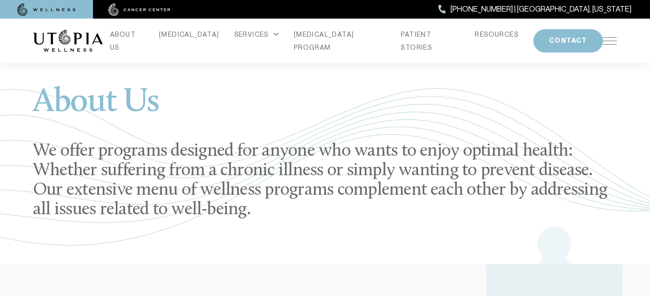 Image resolution: width=650 pixels, height=296 pixels. I want to click on h2: We offer programs designed for anyone who wants to enjoy optimal health: Whether suffering from a..., so click(325, 181).